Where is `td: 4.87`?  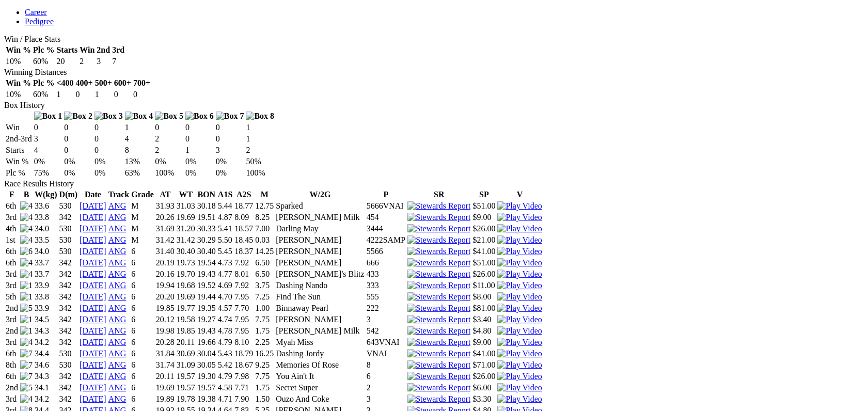
td: 4.87 is located at coordinates (225, 217).